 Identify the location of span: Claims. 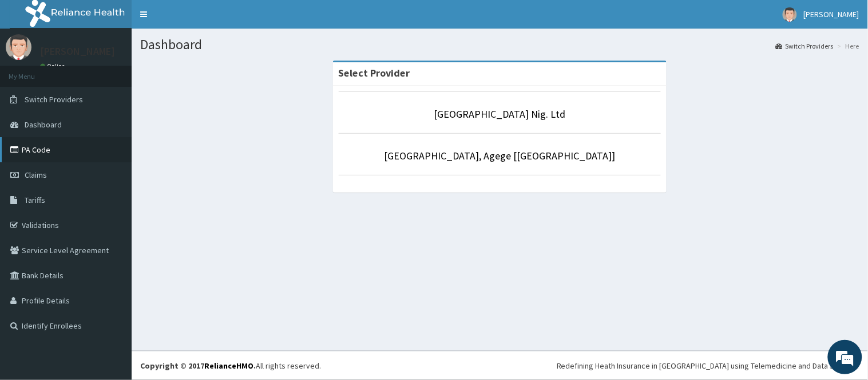
(36, 175).